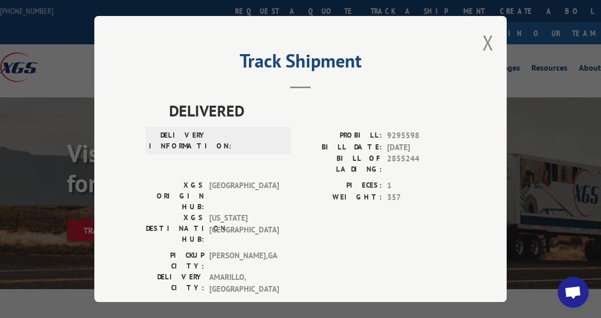 The image size is (601, 318). Describe the element at coordinates (488, 42) in the screenshot. I see `button: Close modal` at that location.